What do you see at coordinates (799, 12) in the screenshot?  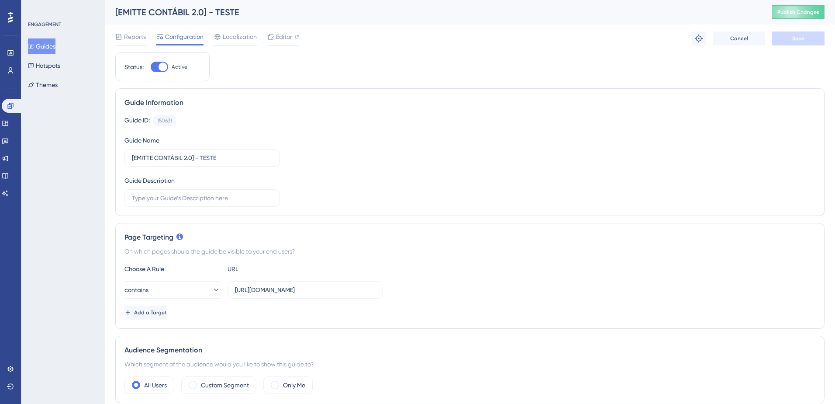 I see `span: Publish Changes` at bounding box center [799, 12].